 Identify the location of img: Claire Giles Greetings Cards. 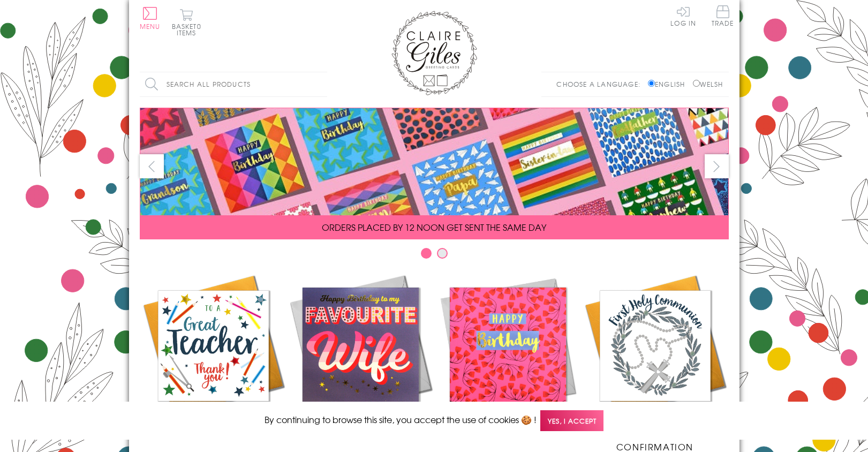
(434, 53).